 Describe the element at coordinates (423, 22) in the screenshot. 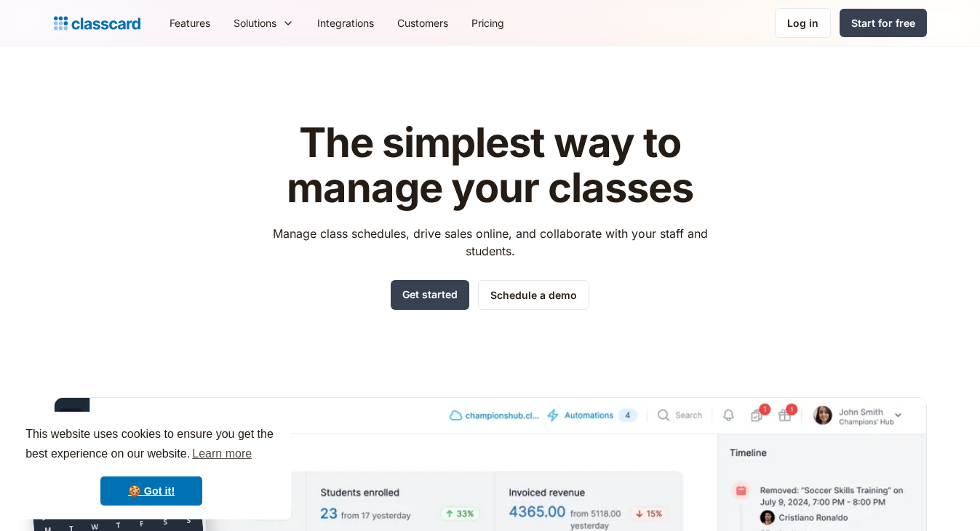

I see `a: Customers` at that location.